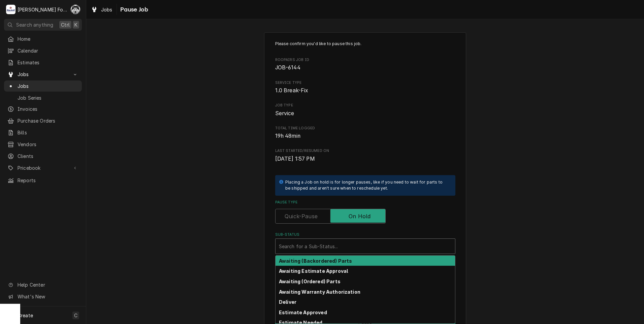 The image size is (644, 324). What do you see at coordinates (48, 181) in the screenshot?
I see `span: Reports` at bounding box center [48, 181].